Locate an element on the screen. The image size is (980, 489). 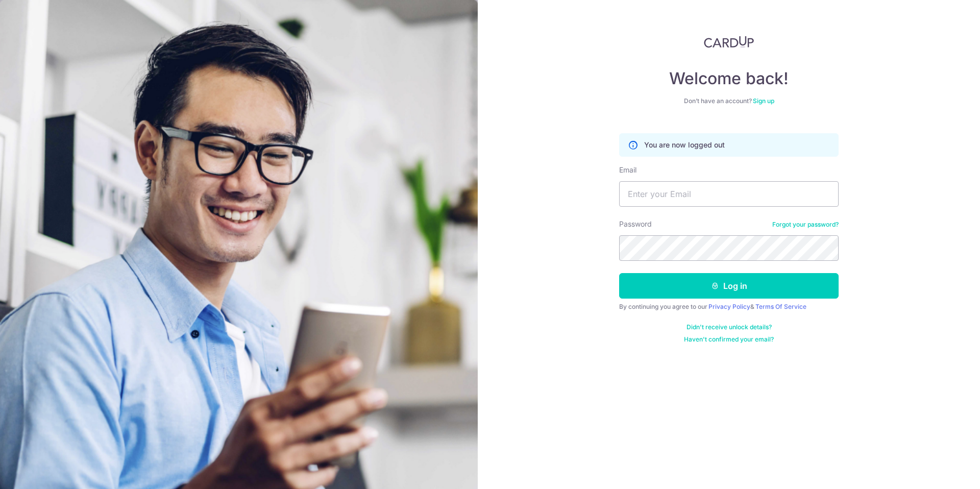
div: By continuing you agree to our & is located at coordinates (729, 307).